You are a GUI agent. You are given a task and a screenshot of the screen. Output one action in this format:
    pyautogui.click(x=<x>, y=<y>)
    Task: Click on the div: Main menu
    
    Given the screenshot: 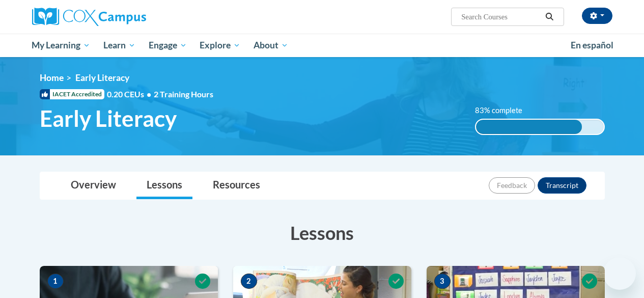 What is the action you would take?
    pyautogui.click(x=322, y=45)
    